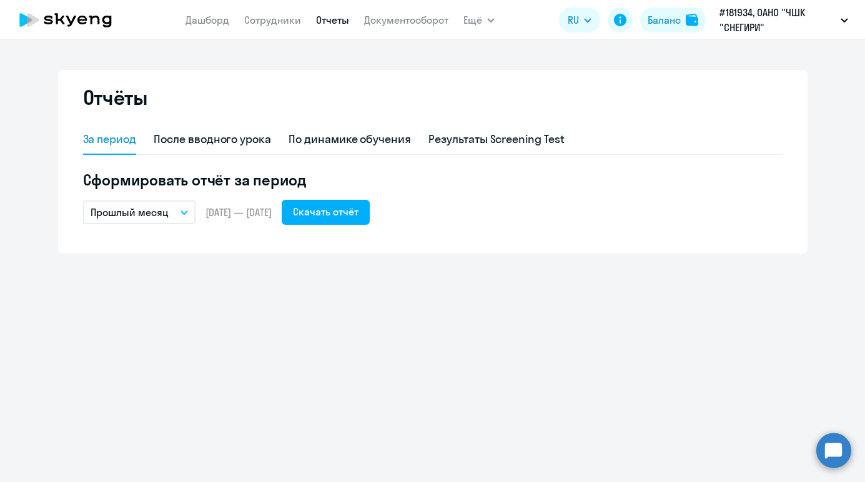 The width and height of the screenshot is (865, 482). I want to click on h2: Отчёты, so click(116, 97).